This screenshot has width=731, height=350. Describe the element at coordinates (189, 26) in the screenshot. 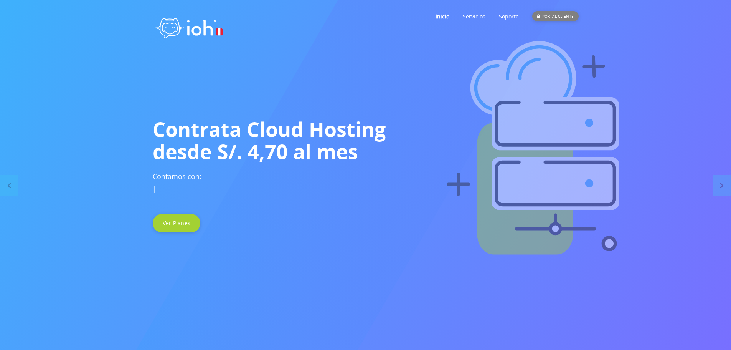

I see `img: logo ioh` at that location.